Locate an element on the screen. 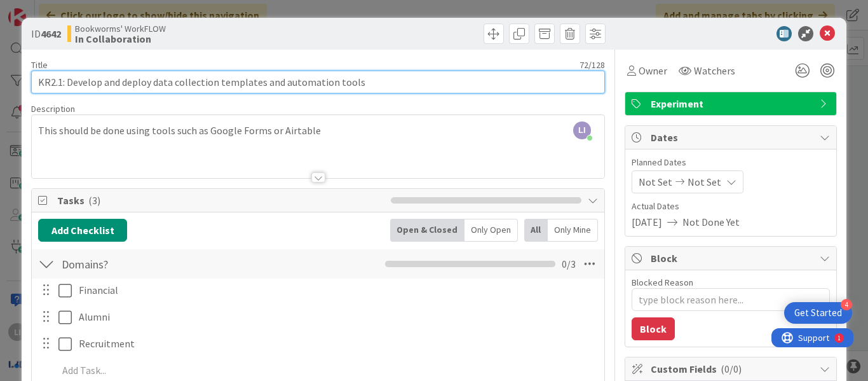  span: Tasks is located at coordinates (221, 200).